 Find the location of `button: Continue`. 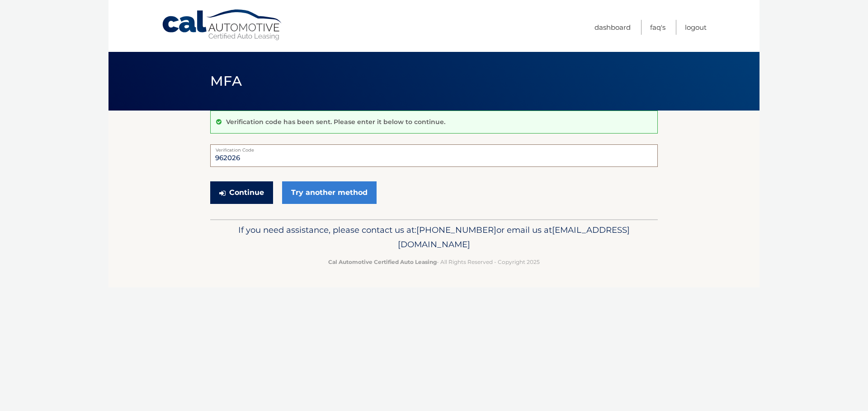

button: Continue is located at coordinates (241, 193).